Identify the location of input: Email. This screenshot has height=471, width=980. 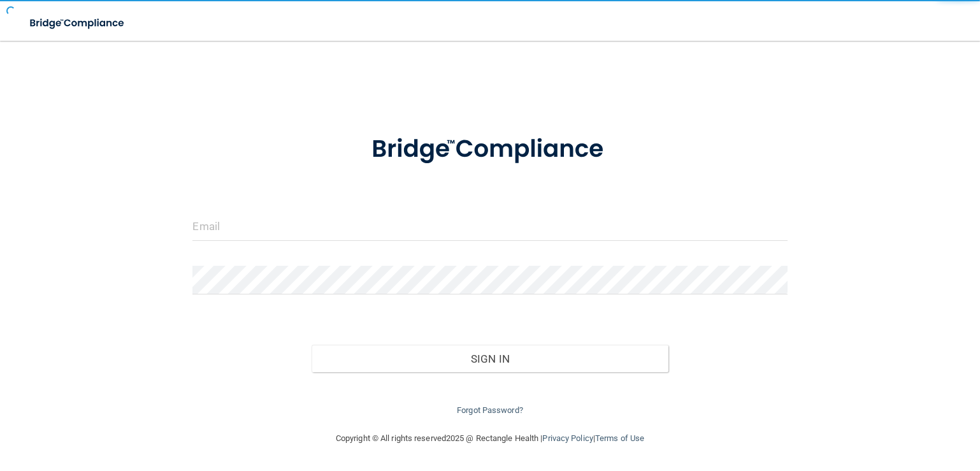
(490, 226).